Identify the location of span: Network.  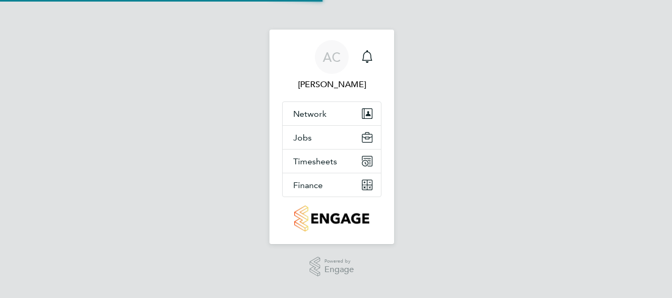
(309, 114).